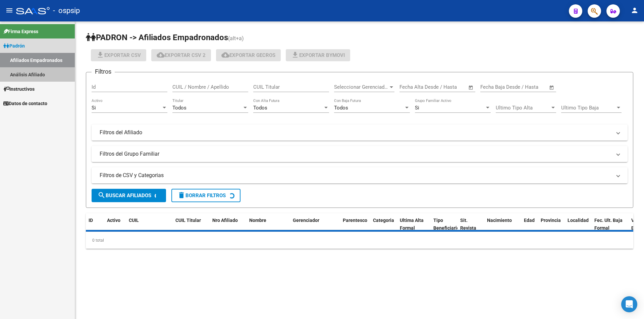 The width and height of the screenshot is (644, 319). Describe the element at coordinates (384, 224) in the screenshot. I see `datatable-header-cell: Categoria` at that location.